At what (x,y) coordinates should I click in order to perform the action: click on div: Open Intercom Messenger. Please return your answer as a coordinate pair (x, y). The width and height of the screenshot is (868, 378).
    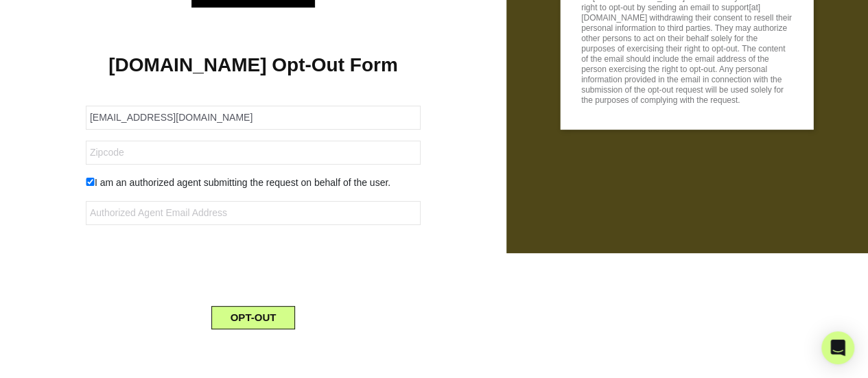
    Looking at the image, I should click on (838, 348).